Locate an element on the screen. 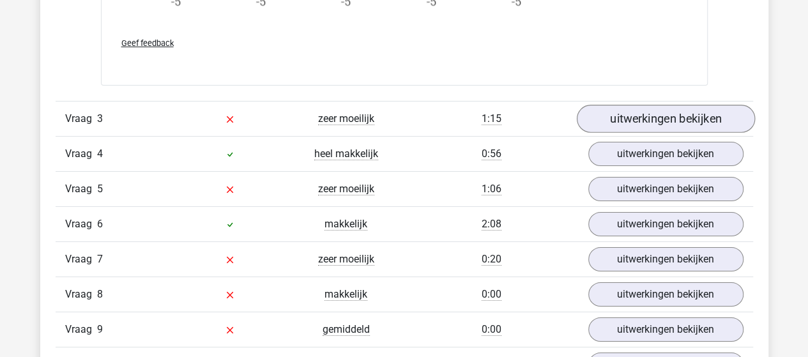 This screenshot has width=808, height=357. span: 1:15 is located at coordinates (491, 119).